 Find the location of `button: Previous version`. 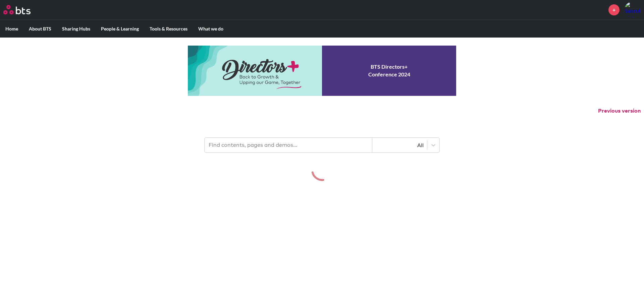

button: Previous version is located at coordinates (619, 111).